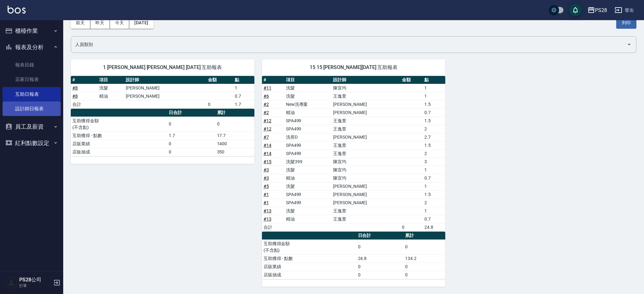 This screenshot has height=294, width=644. What do you see at coordinates (31, 65) in the screenshot?
I see `a: 報表目錄` at bounding box center [31, 65].